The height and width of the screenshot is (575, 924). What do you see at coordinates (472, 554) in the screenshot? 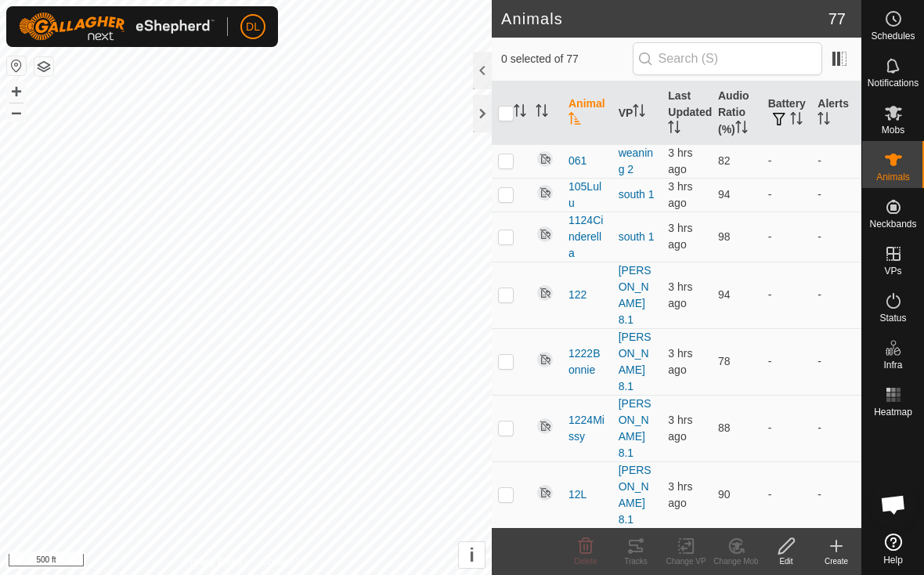
I see `span: i` at bounding box center [472, 554].